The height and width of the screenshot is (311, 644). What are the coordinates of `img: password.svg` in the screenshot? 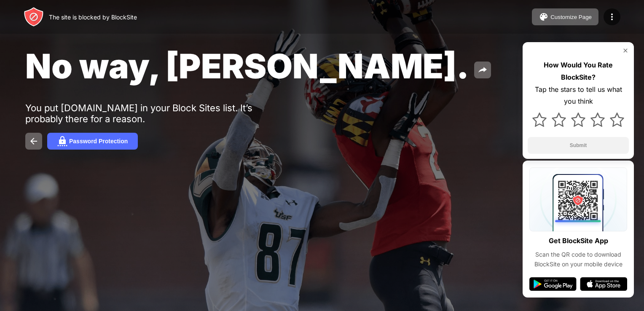 It's located at (62, 141).